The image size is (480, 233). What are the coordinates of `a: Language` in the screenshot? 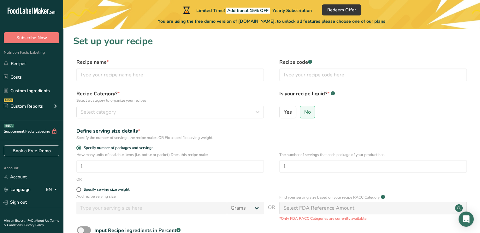 It's located at (17, 189).